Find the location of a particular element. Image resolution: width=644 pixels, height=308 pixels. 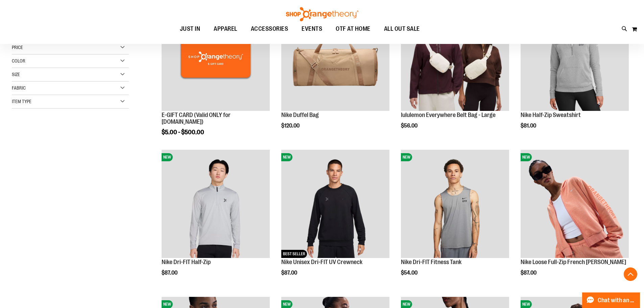

a: lululemon Everywhere Belt Bag - Large is located at coordinates (448, 115).